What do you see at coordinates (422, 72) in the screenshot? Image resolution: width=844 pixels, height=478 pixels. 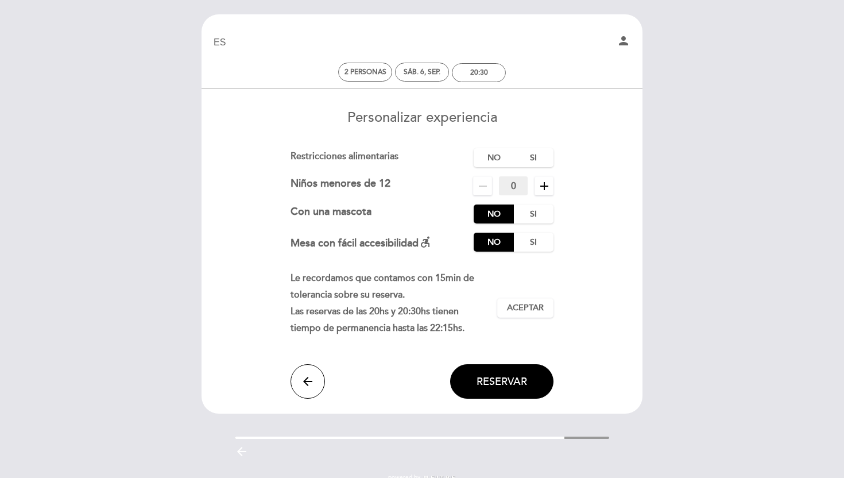 I see `div: sáb. 6, sep.` at bounding box center [422, 72].